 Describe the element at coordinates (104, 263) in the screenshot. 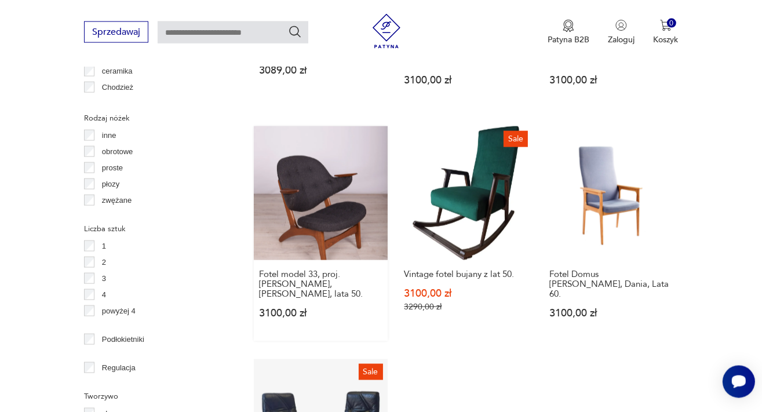

I see `p: 2` at that location.